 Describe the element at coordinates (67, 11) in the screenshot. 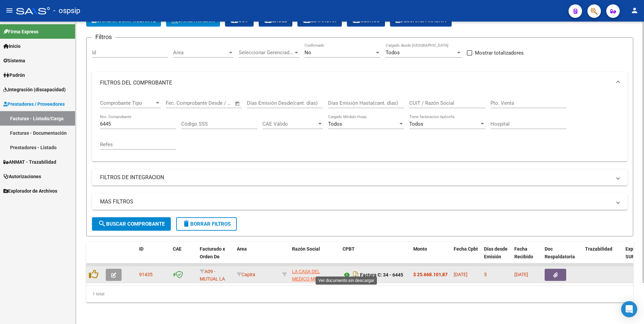

I see `span: - ospsip` at that location.